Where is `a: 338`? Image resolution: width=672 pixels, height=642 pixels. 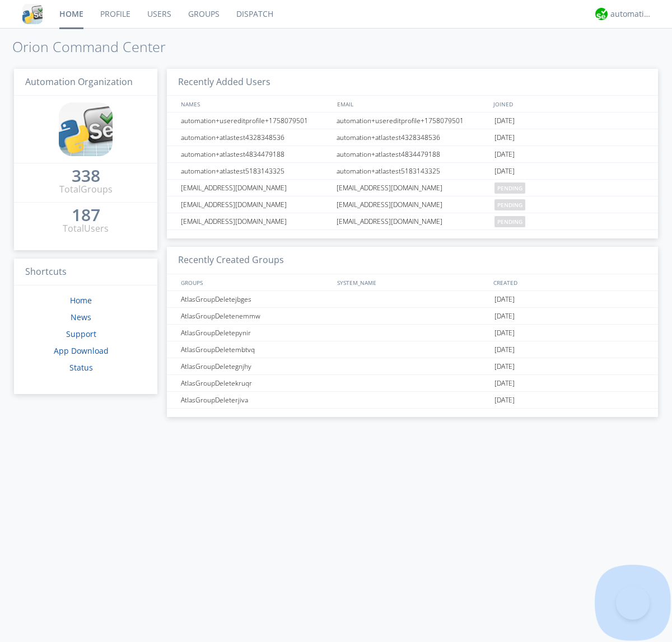 a: 338 is located at coordinates (86, 176).